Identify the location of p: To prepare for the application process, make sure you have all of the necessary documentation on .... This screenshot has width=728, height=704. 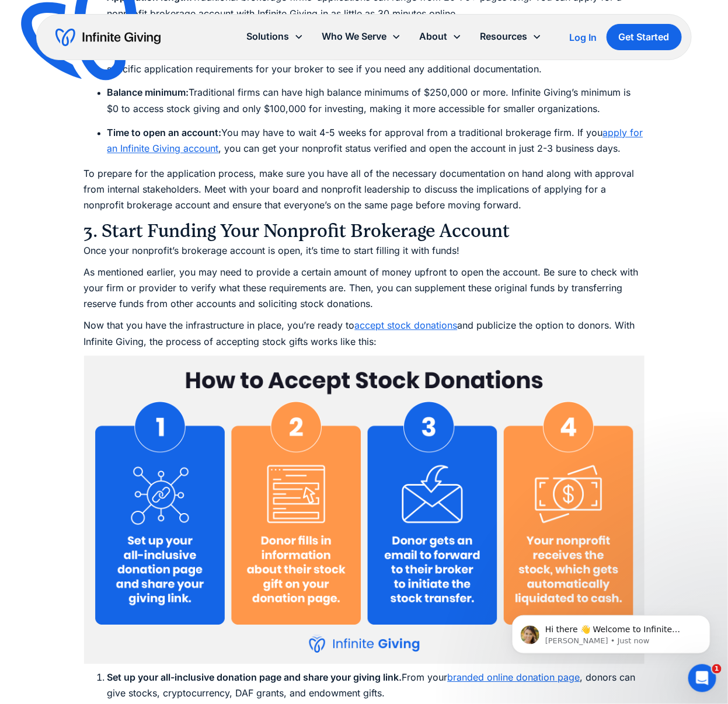
(364, 190).